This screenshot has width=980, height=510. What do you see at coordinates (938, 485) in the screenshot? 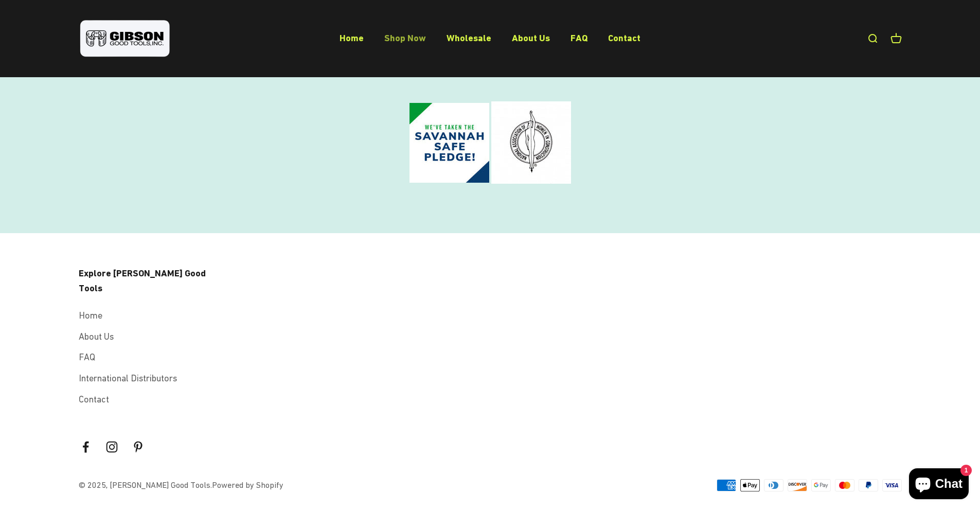
I see `inbox-online-store-chat: Shopify online store chat` at bounding box center [938, 485].